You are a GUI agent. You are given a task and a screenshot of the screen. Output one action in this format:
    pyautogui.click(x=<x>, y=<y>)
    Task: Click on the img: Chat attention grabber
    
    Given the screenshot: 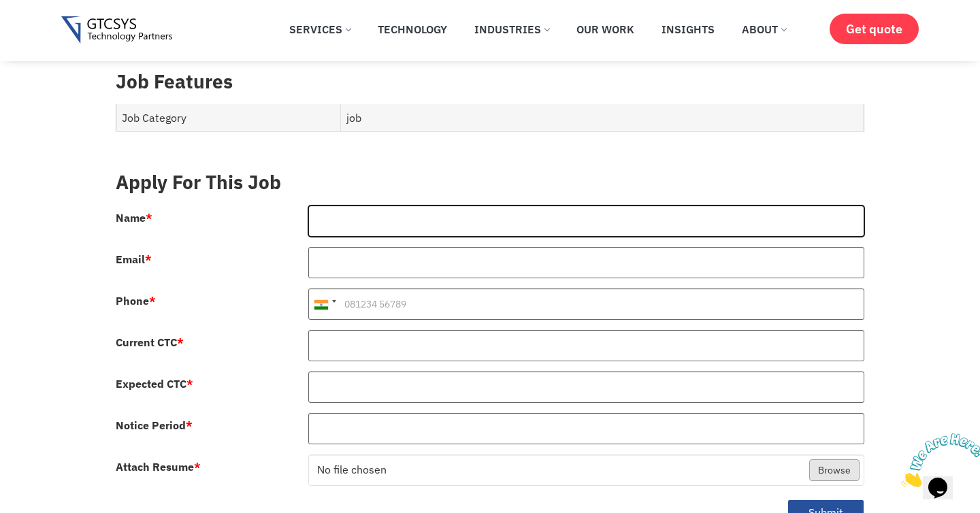 What is the action you would take?
    pyautogui.click(x=47, y=32)
    